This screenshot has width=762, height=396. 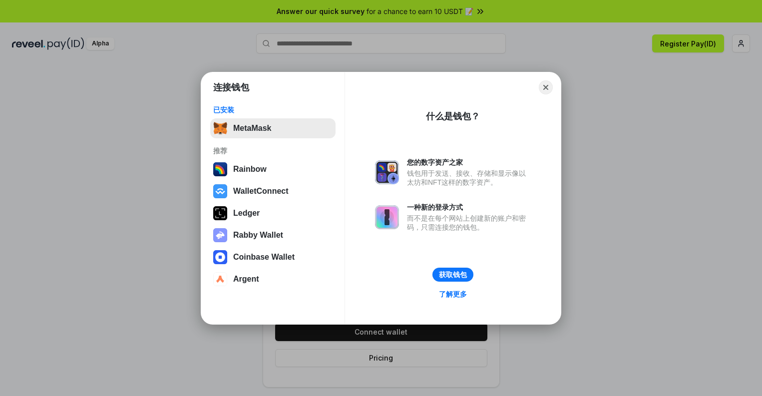 What do you see at coordinates (246, 213) in the screenshot?
I see `div: Ledger` at bounding box center [246, 213].